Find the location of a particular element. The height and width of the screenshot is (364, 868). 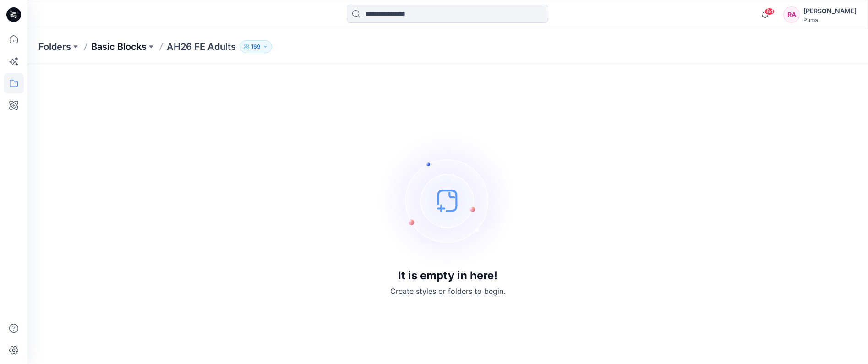

span: 84 is located at coordinates (770, 12).